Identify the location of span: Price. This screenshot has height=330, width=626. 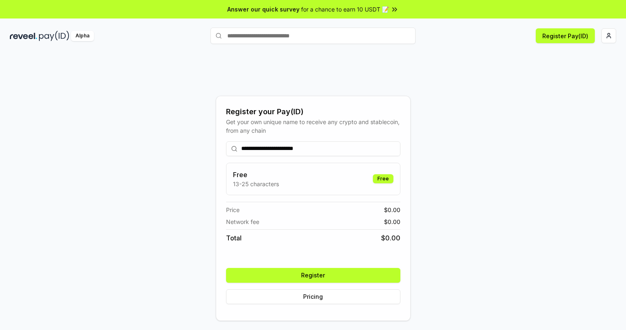
(233, 209).